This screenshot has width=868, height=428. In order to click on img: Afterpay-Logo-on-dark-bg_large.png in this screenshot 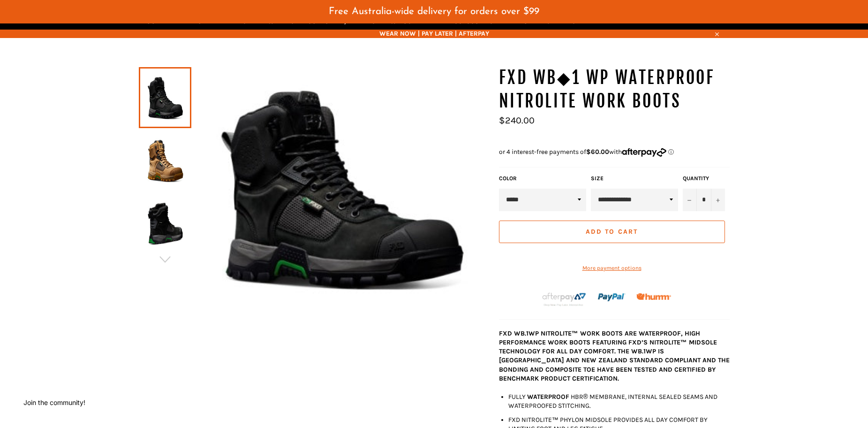, I will do `click(564, 299)`.